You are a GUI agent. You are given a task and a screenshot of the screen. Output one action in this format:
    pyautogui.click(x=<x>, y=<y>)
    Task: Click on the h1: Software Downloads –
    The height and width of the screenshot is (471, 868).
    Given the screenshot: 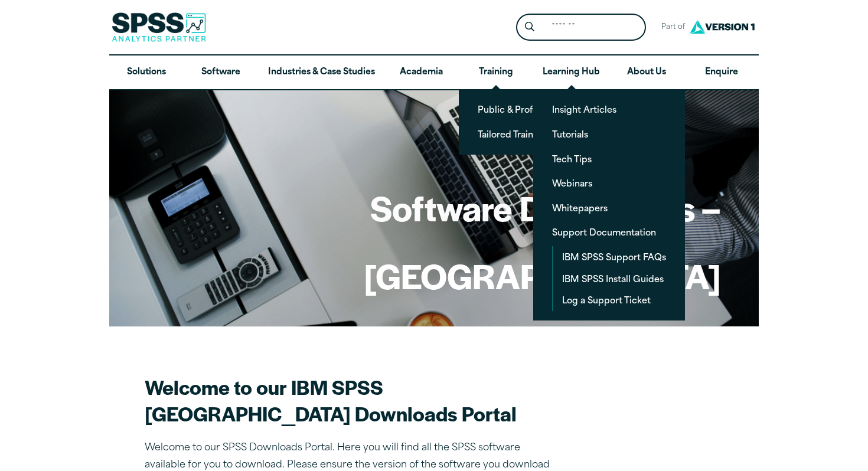 What is the action you would take?
    pyautogui.click(x=542, y=208)
    